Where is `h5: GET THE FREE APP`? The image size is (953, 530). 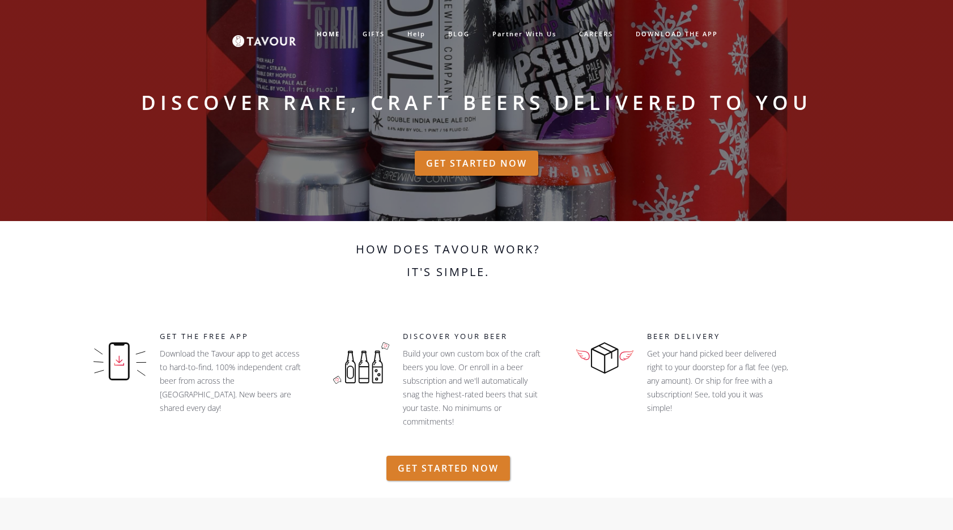 h5: GET THE FREE APP is located at coordinates (233, 337).